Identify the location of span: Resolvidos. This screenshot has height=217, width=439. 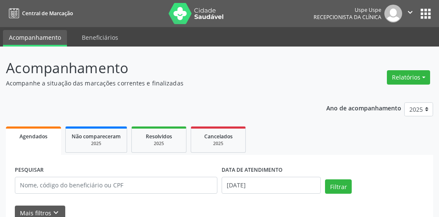
(159, 136).